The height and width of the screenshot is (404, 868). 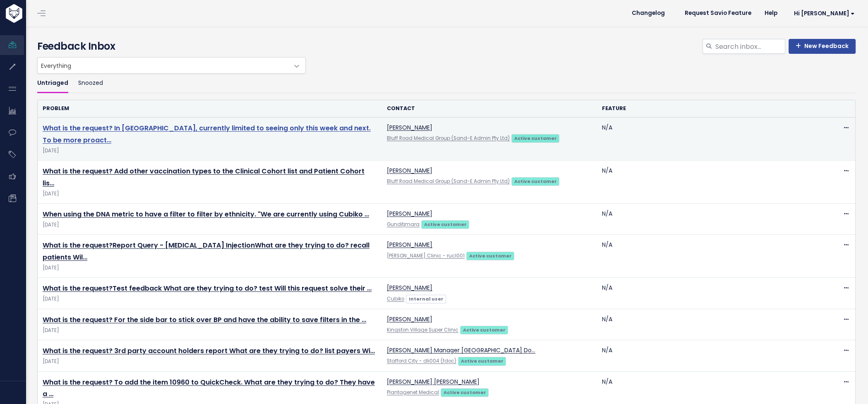 What do you see at coordinates (770, 13) in the screenshot?
I see `a: Help` at bounding box center [770, 13].